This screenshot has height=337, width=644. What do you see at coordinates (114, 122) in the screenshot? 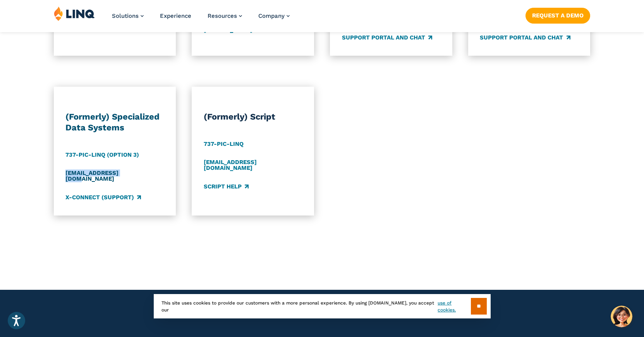
I see `h3: (Formerly) Specialized Data Systems` at bounding box center [114, 122].